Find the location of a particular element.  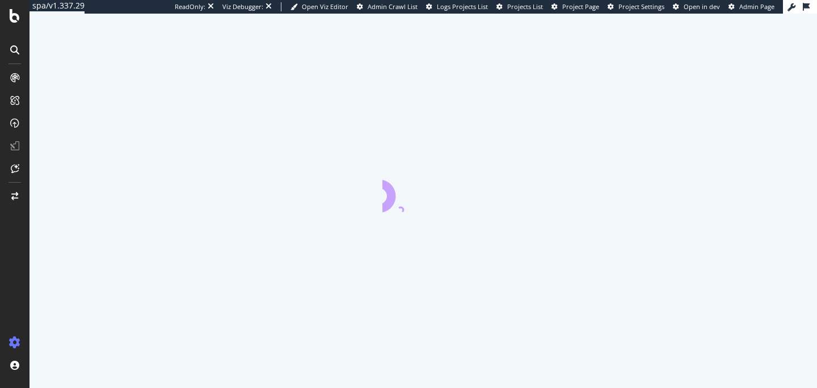

div: ReadOnly: is located at coordinates (190, 7).